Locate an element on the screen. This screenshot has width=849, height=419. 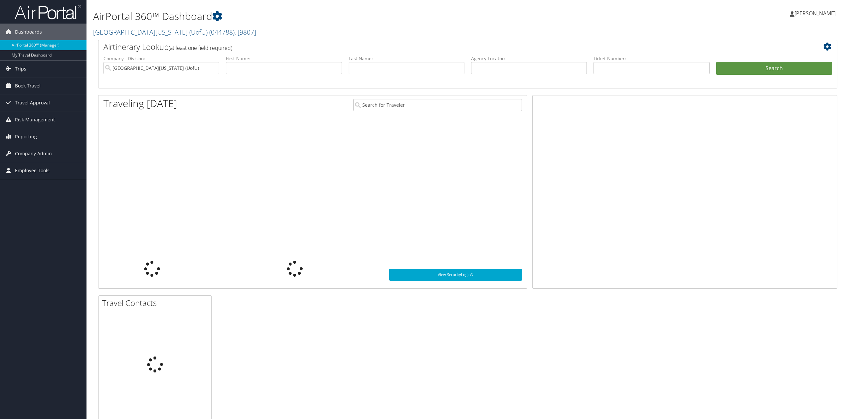
h1: AirPortal 360™ Dashboard is located at coordinates (342, 16).